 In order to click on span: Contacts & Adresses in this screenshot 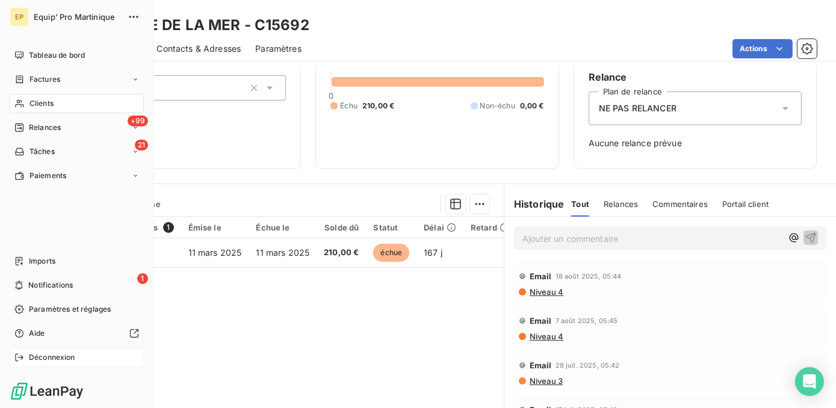, I will do `click(198, 49)`.